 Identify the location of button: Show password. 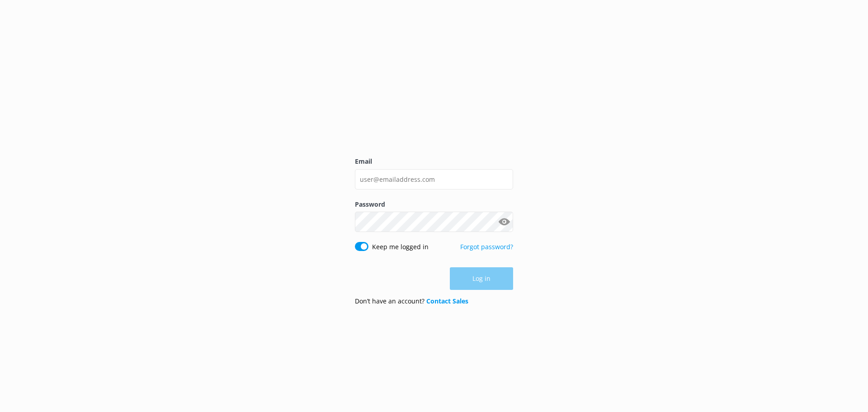
(504, 222).